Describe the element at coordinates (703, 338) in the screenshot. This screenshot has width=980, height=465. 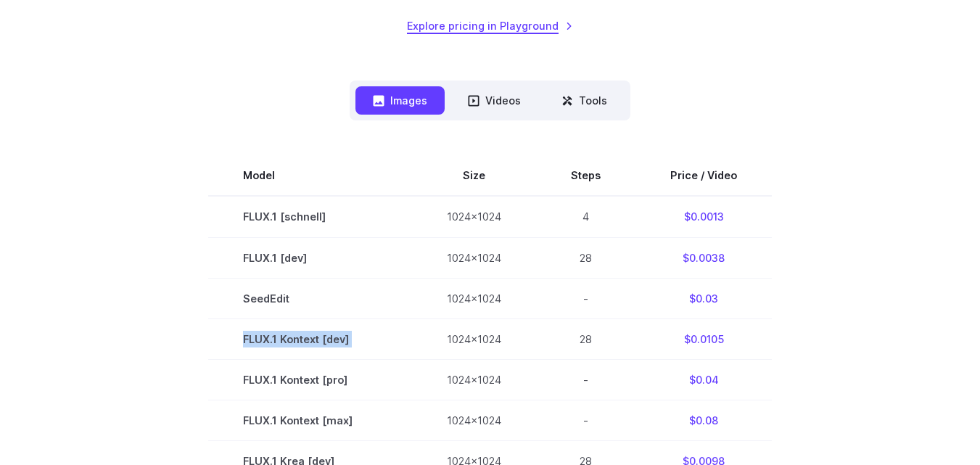
I see `td: $0.0105` at that location.